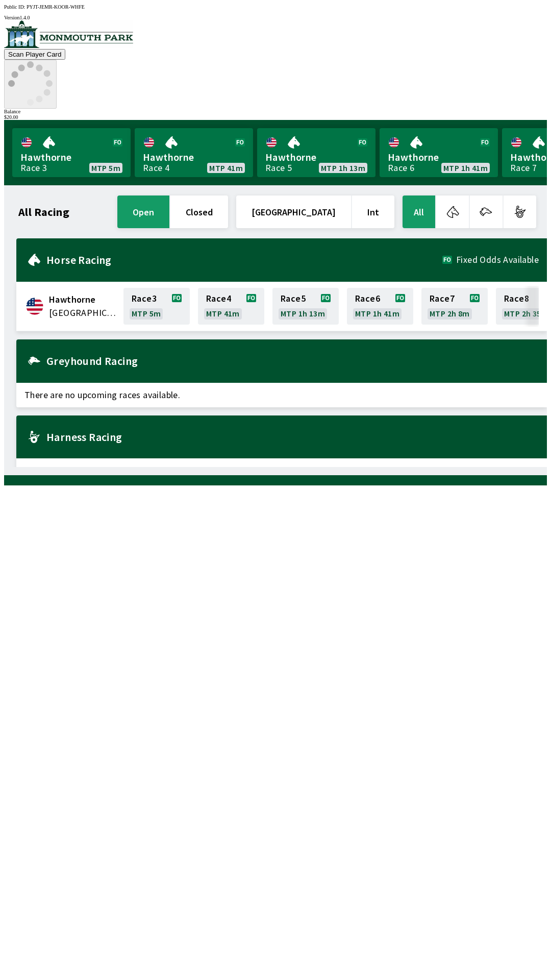 The image size is (551, 980). What do you see at coordinates (199, 212) in the screenshot?
I see `button: closed` at bounding box center [199, 212].